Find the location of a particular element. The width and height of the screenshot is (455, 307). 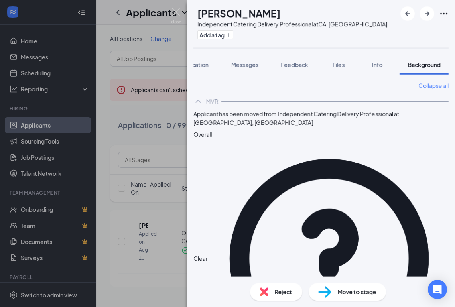

button: PlusAdd a tag is located at coordinates (215, 35).